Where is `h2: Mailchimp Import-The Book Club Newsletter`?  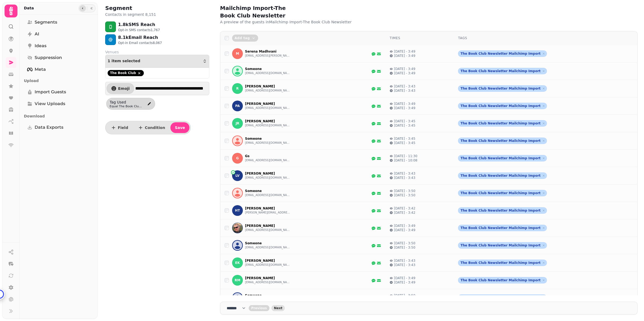
h2: Mailchimp Import-The Book Club Newsletter is located at coordinates (272, 12).